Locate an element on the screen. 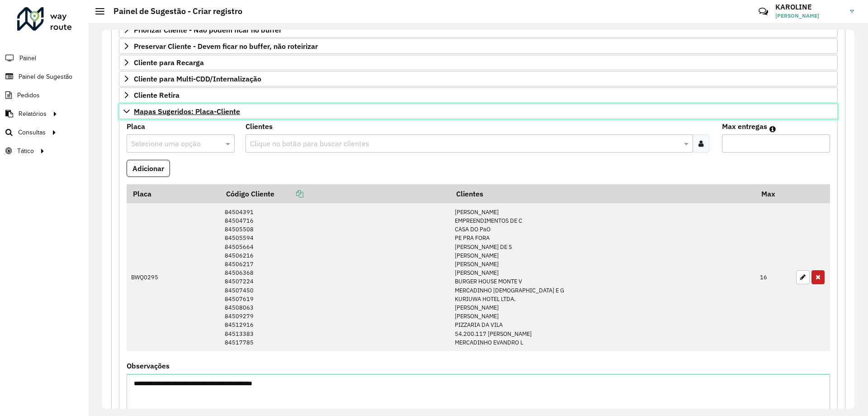  label: Max entregas is located at coordinates (745, 126).